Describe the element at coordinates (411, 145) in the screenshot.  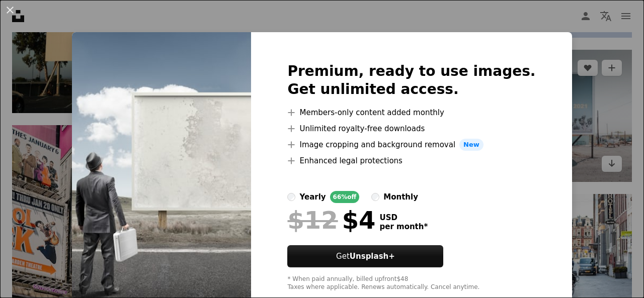
I see `li: Image cropping and background removal` at that location.